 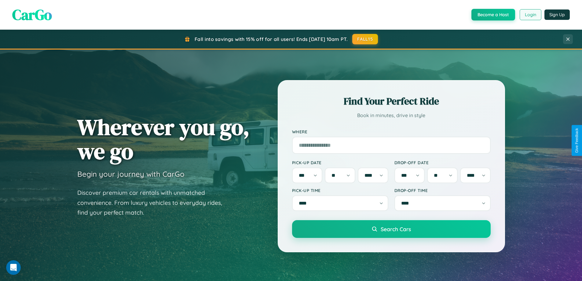 I want to click on p: Discover premium car rentals with unmatched convenience. From luxury vehicles to everyday rides, ..., so click(x=154, y=203).